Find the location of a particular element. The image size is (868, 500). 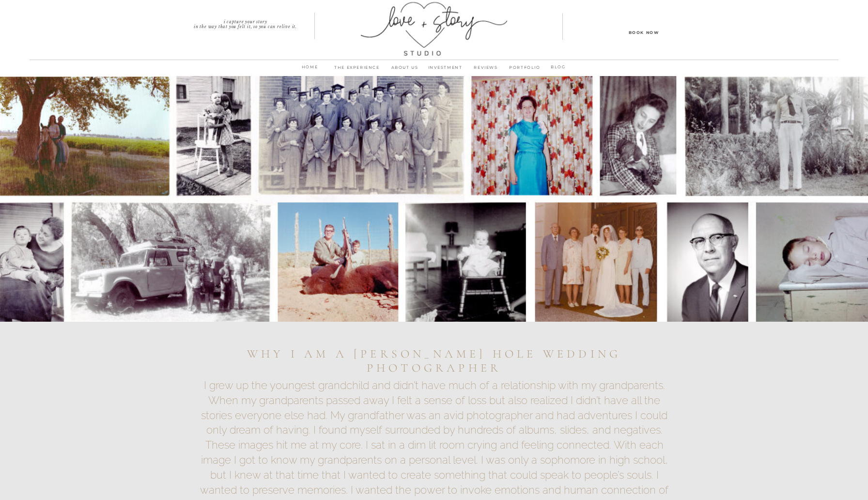

a: I capture your storyin the way that you felt it, so you can relive it. is located at coordinates (245, 23).